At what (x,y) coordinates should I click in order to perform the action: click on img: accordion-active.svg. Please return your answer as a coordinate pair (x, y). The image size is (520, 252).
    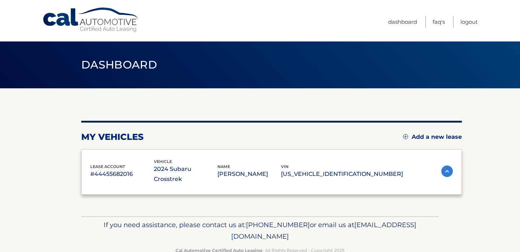
    Looking at the image, I should click on (447, 172).